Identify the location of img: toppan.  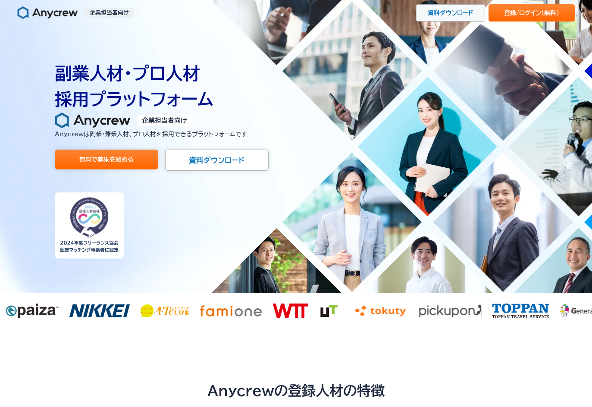
(520, 311).